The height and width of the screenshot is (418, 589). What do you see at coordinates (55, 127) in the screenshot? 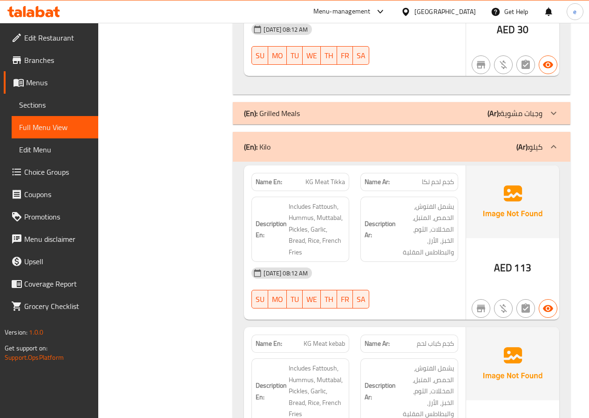
I see `a: Full Menu View` at bounding box center [55, 127].